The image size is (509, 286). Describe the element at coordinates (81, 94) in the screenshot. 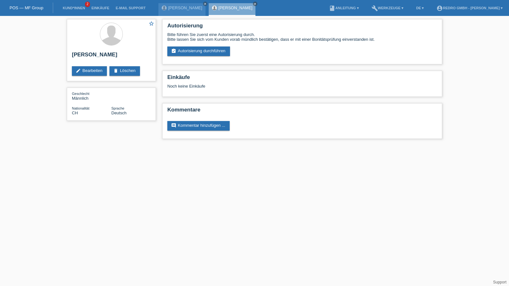

I see `span: Geschlecht` at that location.